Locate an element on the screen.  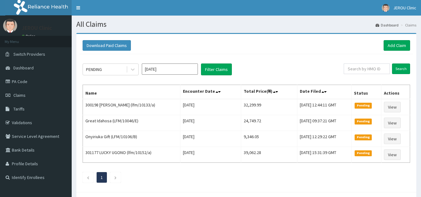
a: Page 1 is your current page is located at coordinates (102, 178).